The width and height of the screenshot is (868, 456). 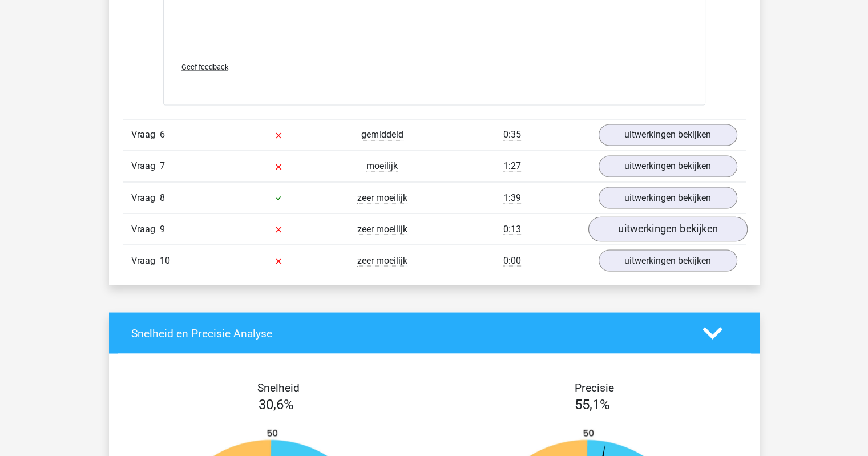 What do you see at coordinates (165, 259) in the screenshot?
I see `span: 10` at bounding box center [165, 259].